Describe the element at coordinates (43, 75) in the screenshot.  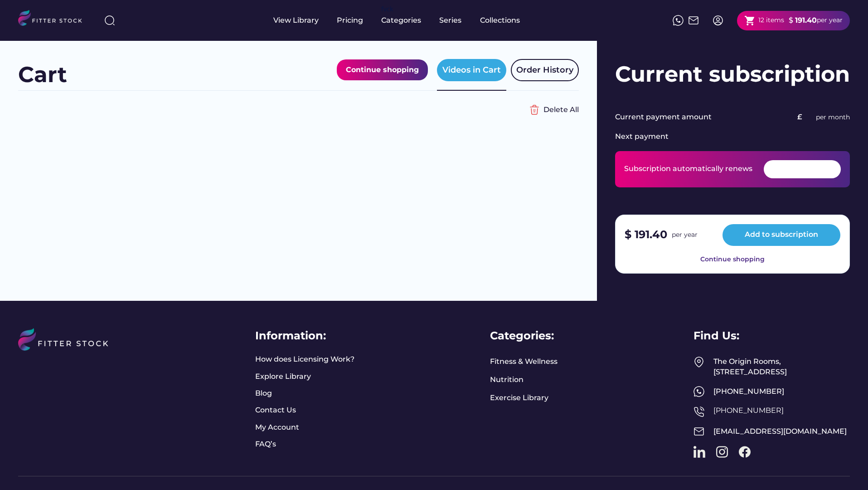
I see `div: Cart` at that location.